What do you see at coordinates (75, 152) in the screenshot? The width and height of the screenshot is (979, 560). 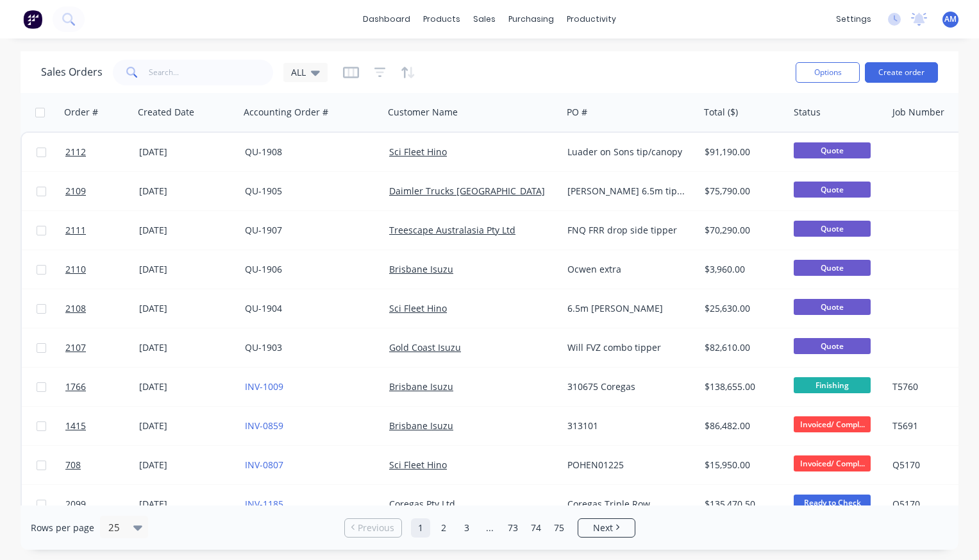 I see `span: 2112` at bounding box center [75, 152].